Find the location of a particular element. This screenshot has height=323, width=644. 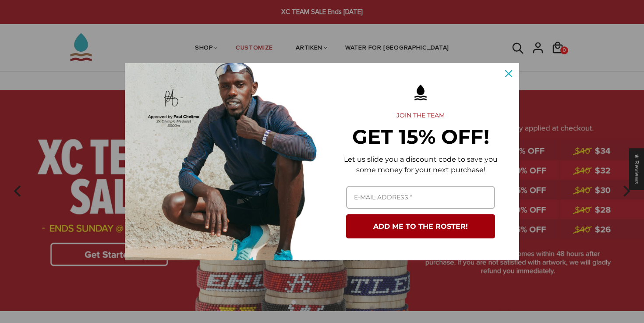

strong: GET 15% OFF! is located at coordinates (421, 137).